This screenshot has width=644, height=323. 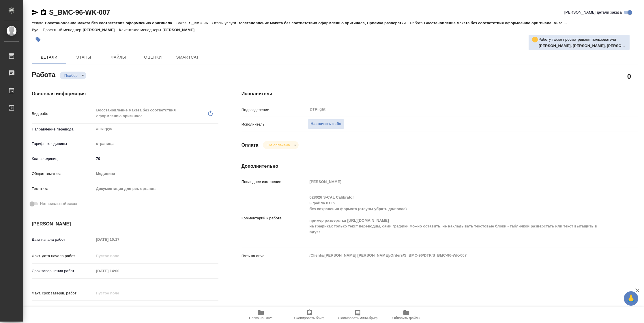 What do you see at coordinates (324, 23) in the screenshot?
I see `p: Восстановление макета без соответствия оформлению оригинала, Приемка разверстки` at bounding box center [324, 23].